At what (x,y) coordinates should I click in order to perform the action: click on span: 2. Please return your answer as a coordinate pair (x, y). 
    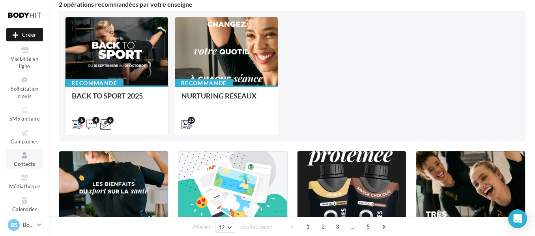
    Looking at the image, I should click on (323, 227).